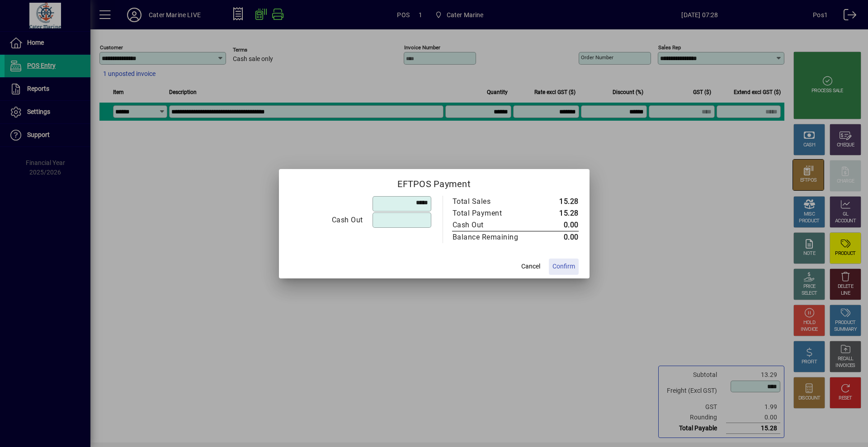 This screenshot has width=868, height=447. Describe the element at coordinates (495, 213) in the screenshot. I see `td: Total Payment` at that location.